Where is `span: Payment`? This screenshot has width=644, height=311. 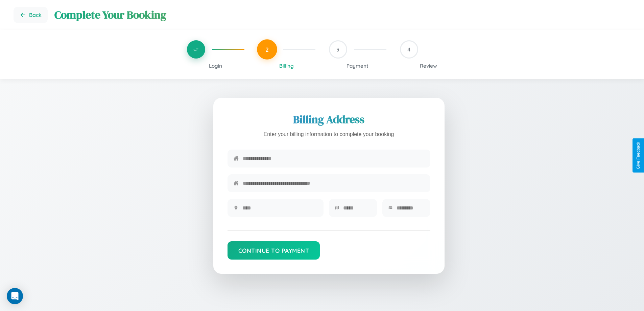 span: Payment is located at coordinates (357, 66).